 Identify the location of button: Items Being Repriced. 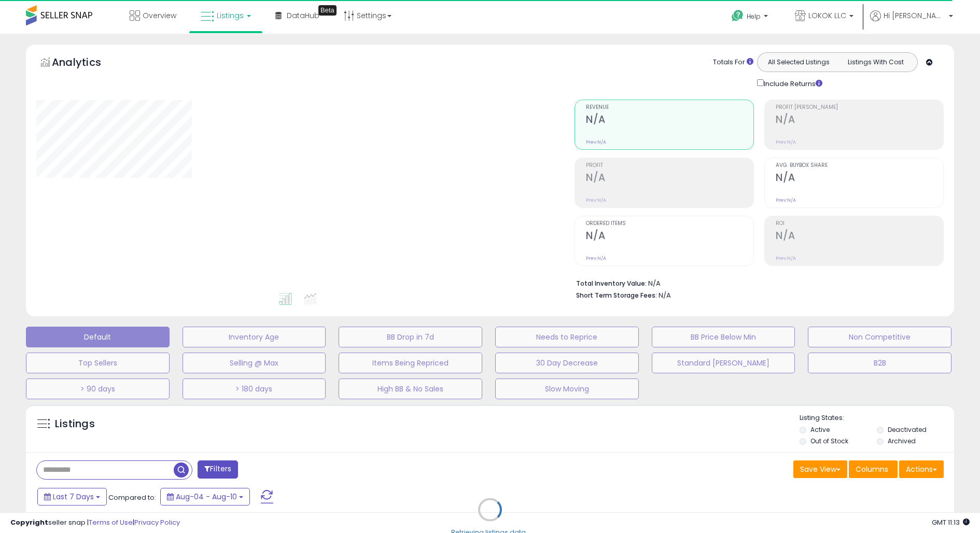
(410, 363).